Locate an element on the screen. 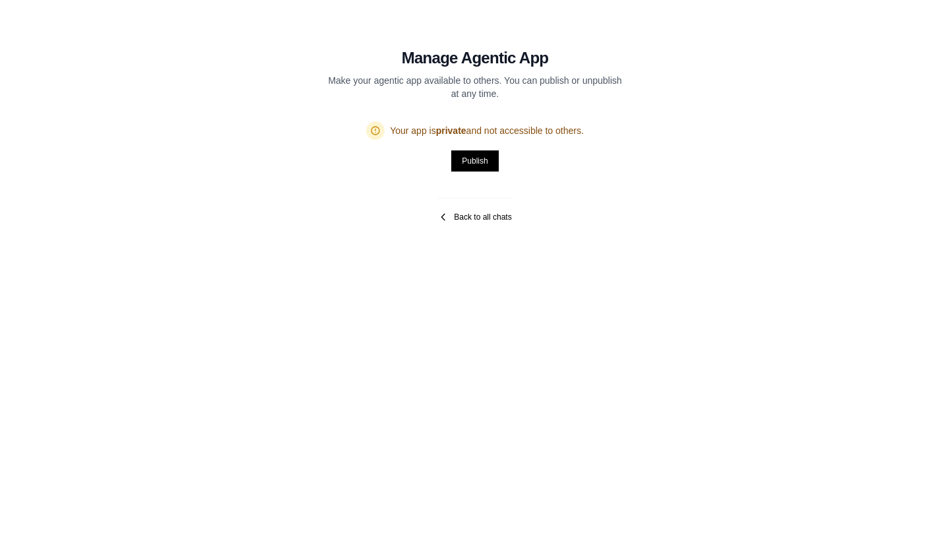 The width and height of the screenshot is (950, 541). span: private is located at coordinates (451, 131).